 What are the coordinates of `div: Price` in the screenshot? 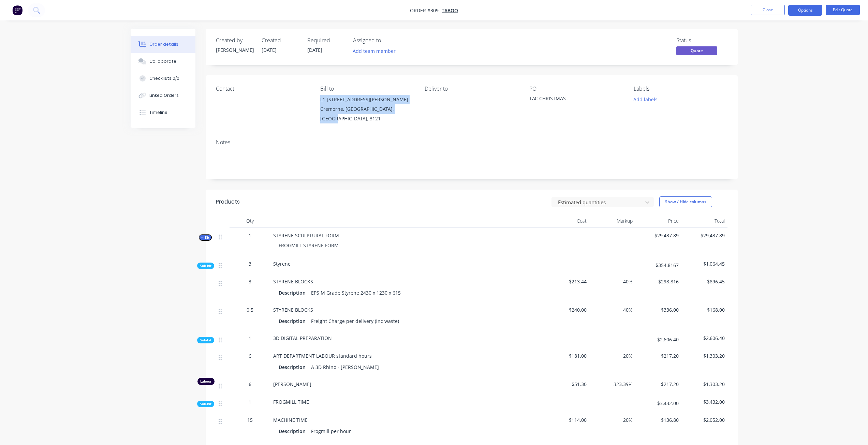 It's located at (658, 221).